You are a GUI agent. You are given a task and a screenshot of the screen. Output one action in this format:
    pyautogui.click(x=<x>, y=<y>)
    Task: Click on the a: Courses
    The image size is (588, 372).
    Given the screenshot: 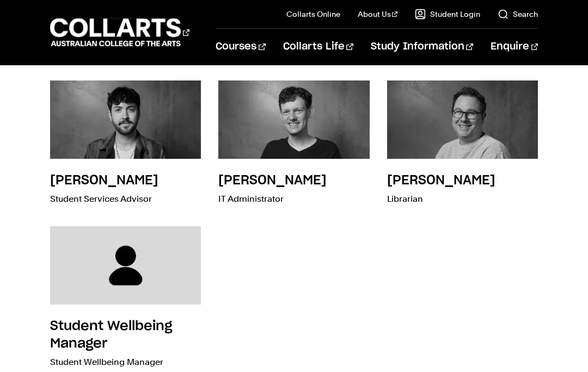 What is the action you would take?
    pyautogui.click(x=240, y=47)
    